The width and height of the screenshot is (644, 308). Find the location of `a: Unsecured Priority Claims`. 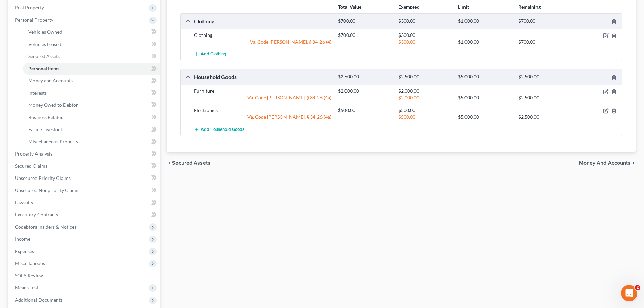

a: Unsecured Priority Claims is located at coordinates (84, 178).